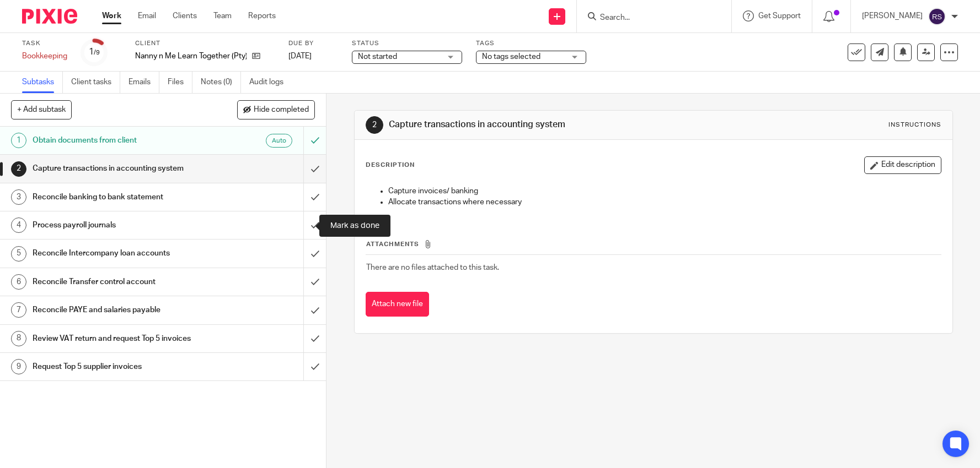  Describe the element at coordinates (221, 82) in the screenshot. I see `a: Notes (0)` at that location.